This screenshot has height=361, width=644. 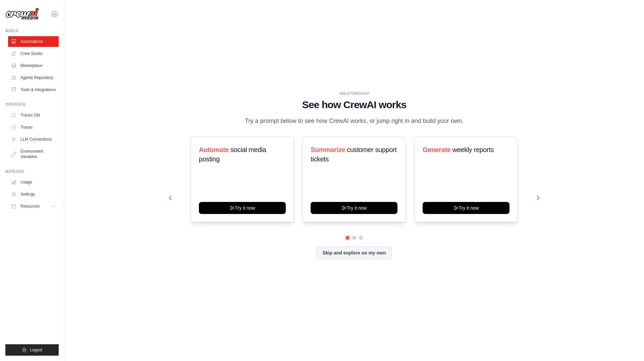 I want to click on div: Manage, so click(x=32, y=172).